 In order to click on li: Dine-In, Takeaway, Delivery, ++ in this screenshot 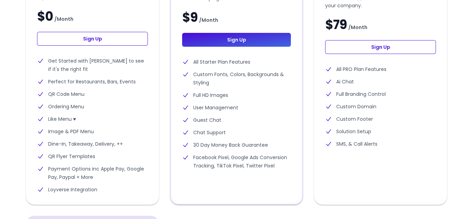, I will do `click(92, 144)`.